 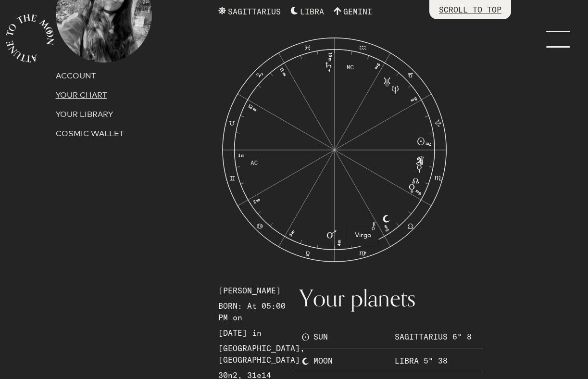 I want to click on span: SAGITTARIUS, so click(x=254, y=11).